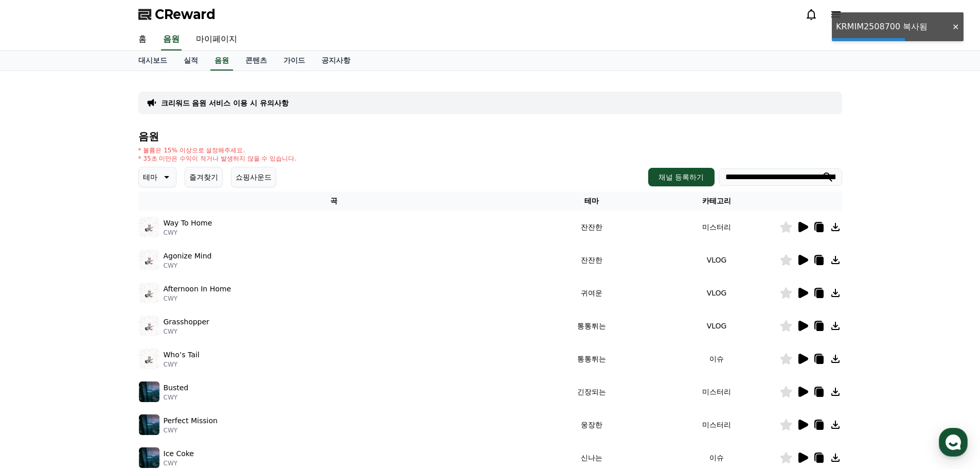 Image resolution: width=980 pixels, height=469 pixels. What do you see at coordinates (254, 177) in the screenshot?
I see `button: 쇼핑사운드` at bounding box center [254, 177].